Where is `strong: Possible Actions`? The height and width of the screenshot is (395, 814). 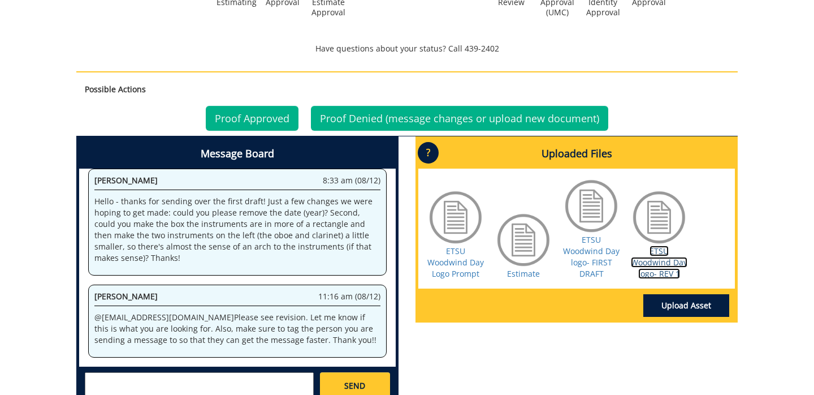 strong: Possible Actions is located at coordinates (115, 89).